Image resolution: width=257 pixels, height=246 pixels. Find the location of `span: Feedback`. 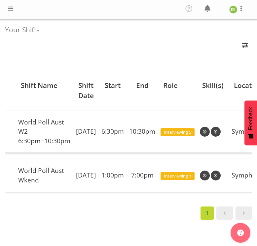

span: Feedback is located at coordinates (250, 119).